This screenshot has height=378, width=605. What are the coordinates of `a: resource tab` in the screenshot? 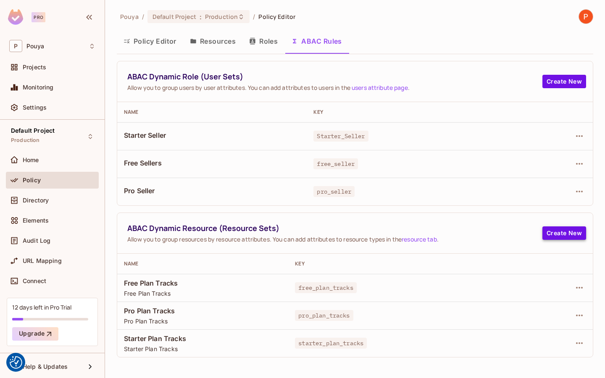 It's located at (419, 239).